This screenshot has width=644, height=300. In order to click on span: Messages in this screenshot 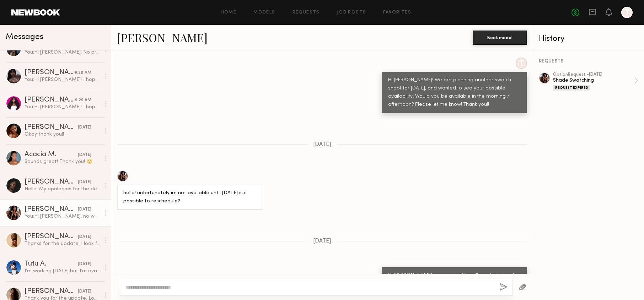, I will do `click(24, 37)`.